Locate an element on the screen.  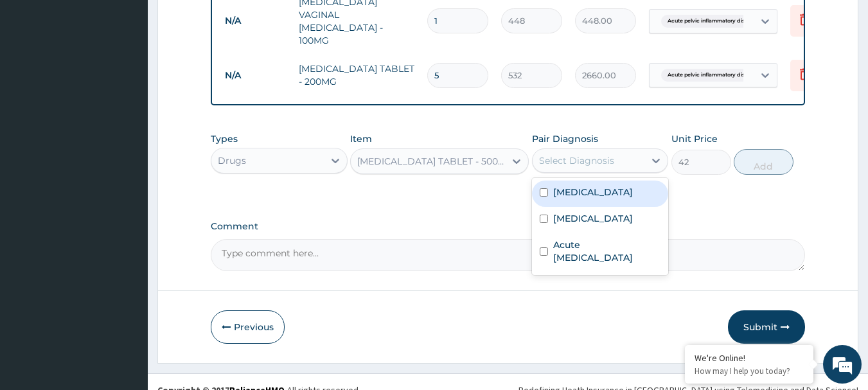
textarea: Type your message and hit 'Enter' is located at coordinates (126, 279).